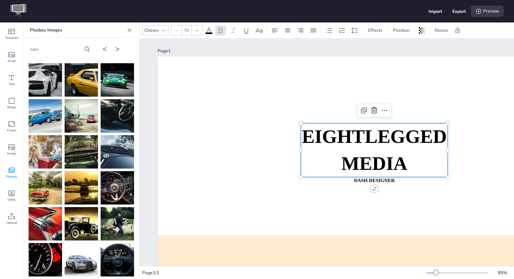 The image size is (514, 279). I want to click on img: steering-wheel-7417390_150.jpg, so click(117, 116).